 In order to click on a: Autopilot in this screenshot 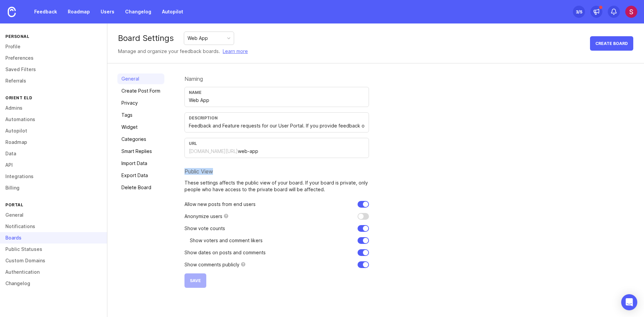, I will do `click(173, 12)`.